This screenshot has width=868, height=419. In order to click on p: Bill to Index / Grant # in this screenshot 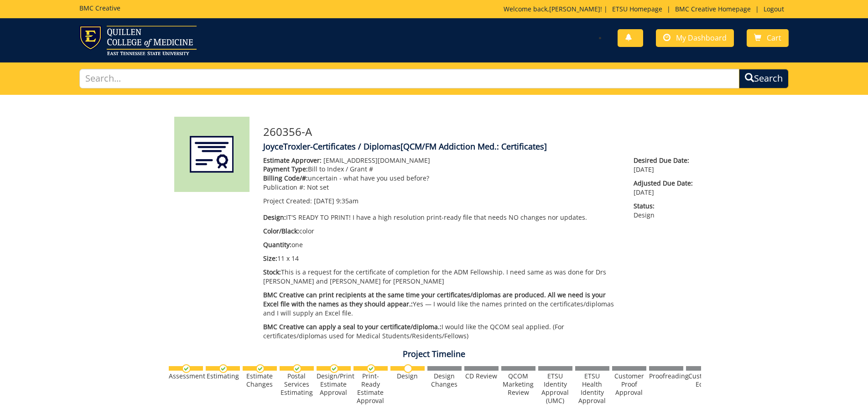, I will do `click(442, 169)`.